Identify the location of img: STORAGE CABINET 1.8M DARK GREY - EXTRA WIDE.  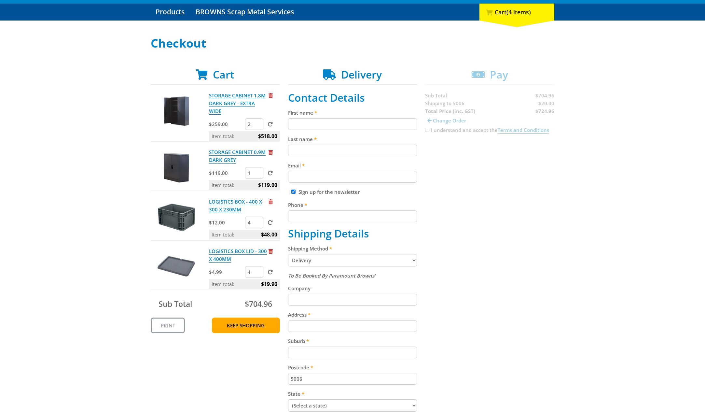
(177, 111).